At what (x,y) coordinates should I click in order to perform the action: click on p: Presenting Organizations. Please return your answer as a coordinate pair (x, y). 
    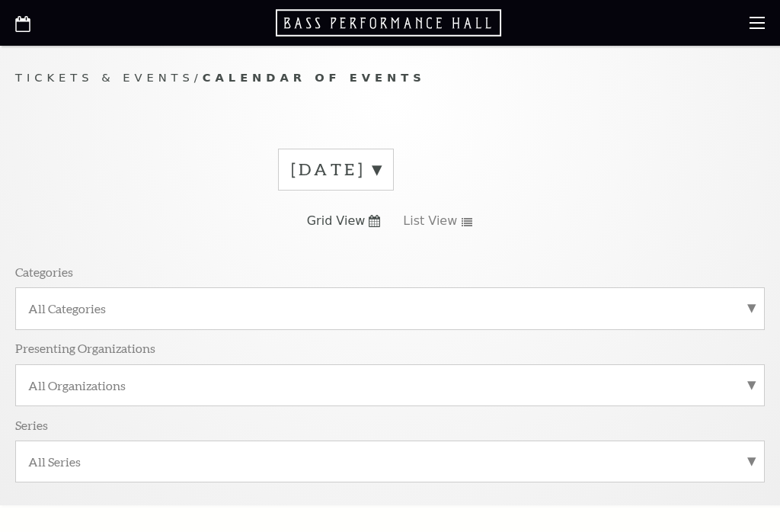
    Looking at the image, I should click on (86, 348).